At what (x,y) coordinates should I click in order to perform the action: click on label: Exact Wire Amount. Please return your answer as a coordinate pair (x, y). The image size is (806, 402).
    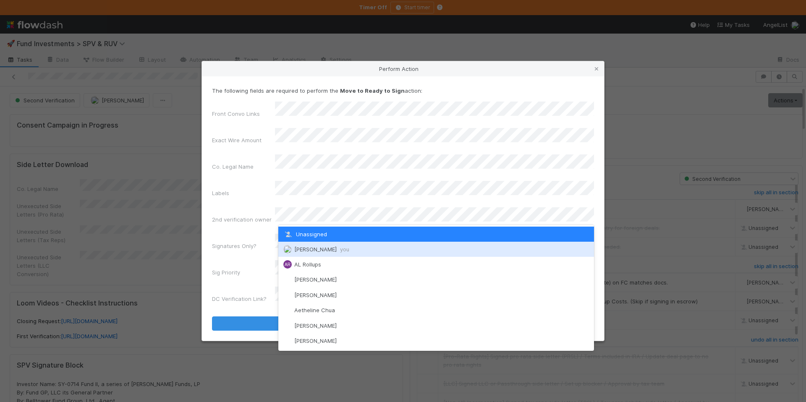
    Looking at the image, I should click on (237, 140).